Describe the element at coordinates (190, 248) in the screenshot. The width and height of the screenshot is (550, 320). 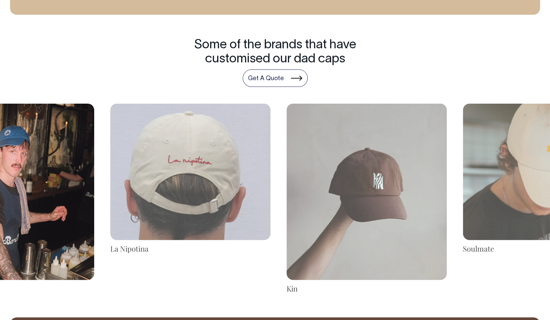
I see `div: La Nipotina` at that location.